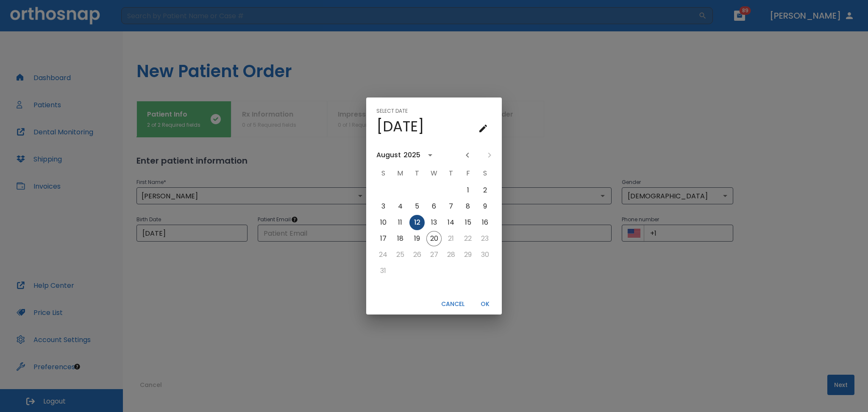  What do you see at coordinates (485, 303) in the screenshot?
I see `button: OK` at bounding box center [485, 303].